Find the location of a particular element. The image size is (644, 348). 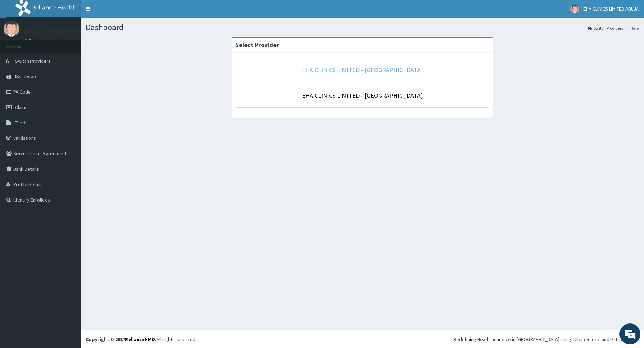

span: Tariffs is located at coordinates (21, 122).